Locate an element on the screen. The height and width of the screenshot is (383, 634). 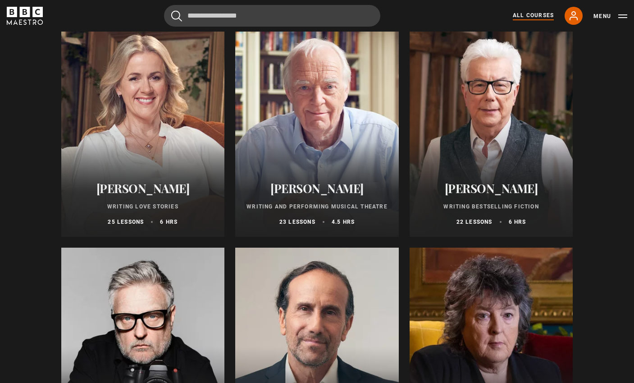
p: 23 lessons is located at coordinates (297, 222).